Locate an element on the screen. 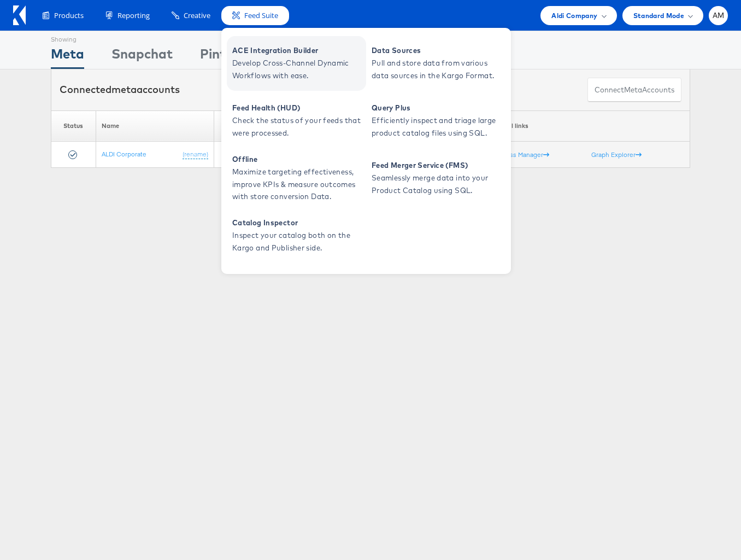 The image size is (741, 560). span: Creative is located at coordinates (197, 15).